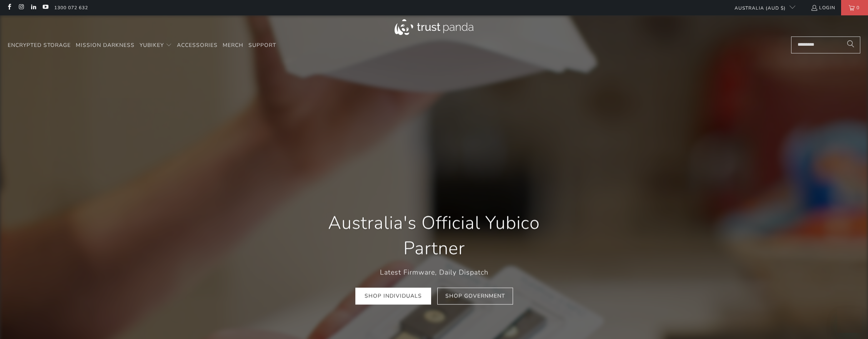 This screenshot has height=339, width=868. What do you see at coordinates (823, 8) in the screenshot?
I see `a: Login` at bounding box center [823, 8].